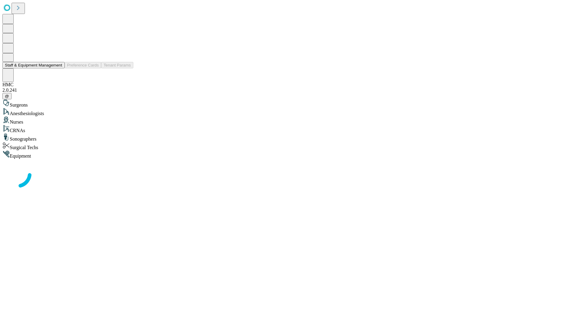 Image resolution: width=583 pixels, height=328 pixels. What do you see at coordinates (292, 138) in the screenshot?
I see `div: Sonographers` at bounding box center [292, 138].